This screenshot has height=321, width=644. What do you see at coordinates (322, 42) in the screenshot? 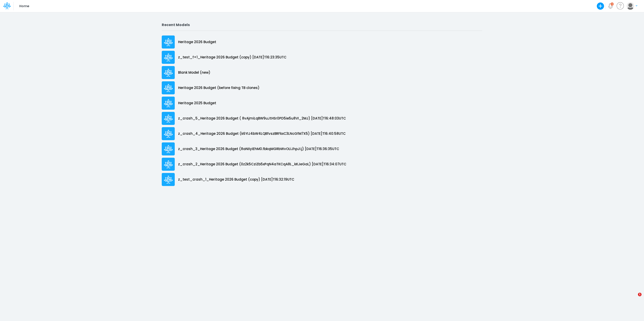
I see `a: Heritage 2026 Budget` at bounding box center [322, 42].